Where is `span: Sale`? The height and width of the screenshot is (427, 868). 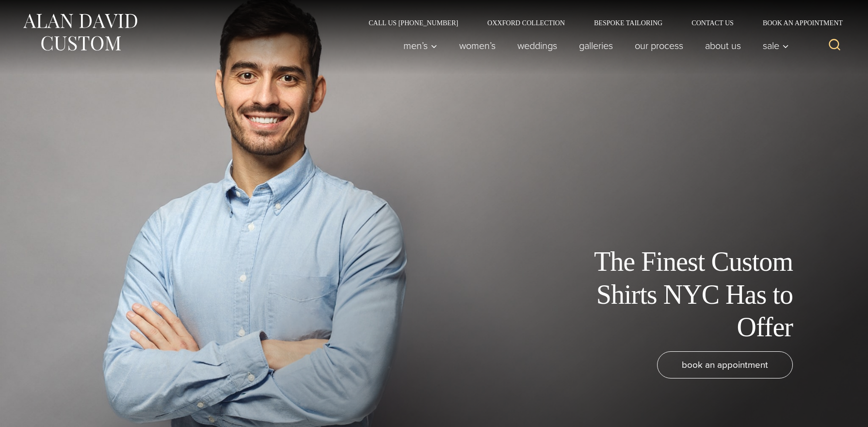
span: Sale is located at coordinates (776, 45).